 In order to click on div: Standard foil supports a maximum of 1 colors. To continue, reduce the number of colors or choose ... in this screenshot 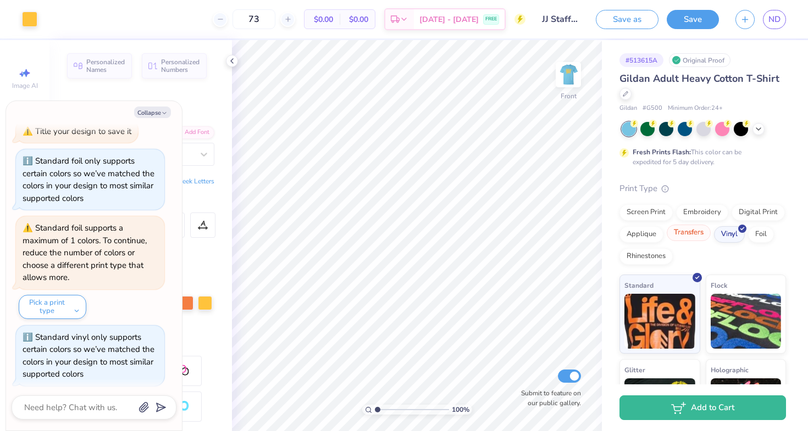, I will do `click(85, 253)`.